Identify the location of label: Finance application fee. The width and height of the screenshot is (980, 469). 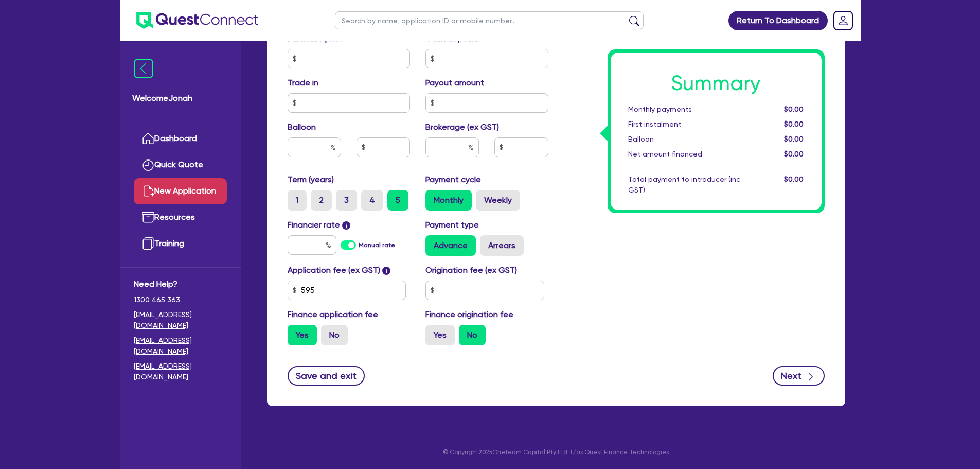
(333, 315).